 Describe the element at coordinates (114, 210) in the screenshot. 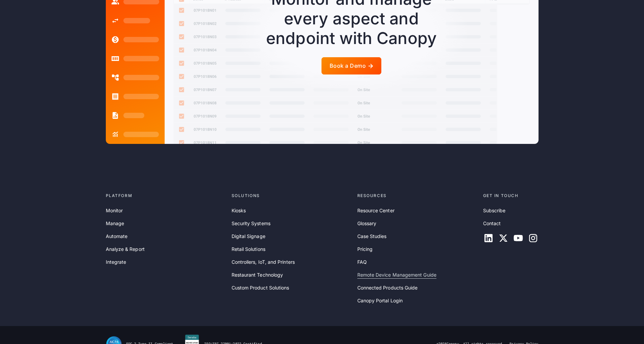

I see `a: Monitor` at that location.